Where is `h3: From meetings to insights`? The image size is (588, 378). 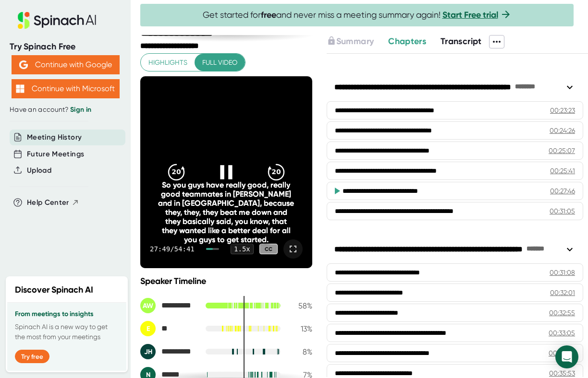 h3: From meetings to insights is located at coordinates (66, 314).